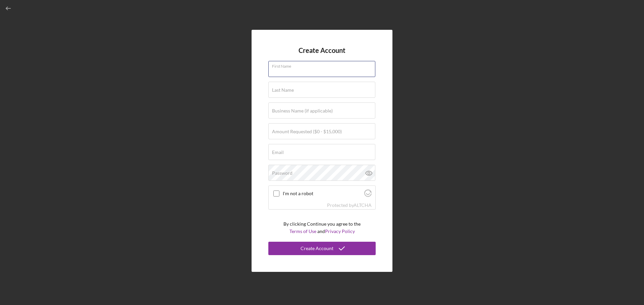 Image resolution: width=644 pixels, height=305 pixels. Describe the element at coordinates (349, 205) in the screenshot. I see `div: Protected by` at that location.